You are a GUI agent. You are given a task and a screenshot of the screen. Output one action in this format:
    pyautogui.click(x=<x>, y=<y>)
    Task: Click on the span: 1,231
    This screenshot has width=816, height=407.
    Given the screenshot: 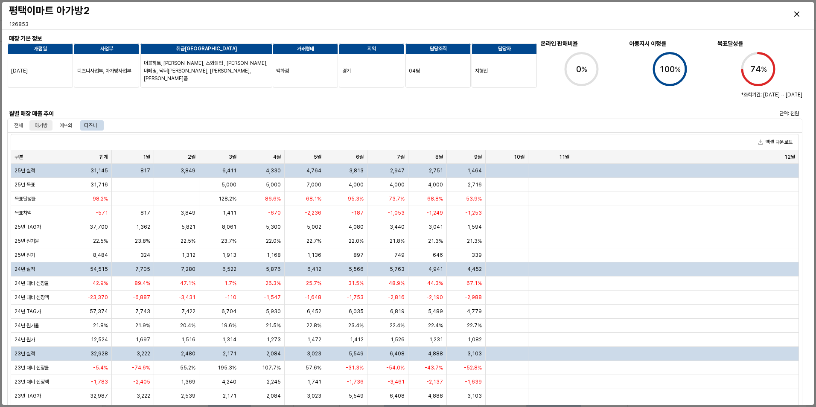 What is the action you would take?
    pyautogui.click(x=436, y=340)
    